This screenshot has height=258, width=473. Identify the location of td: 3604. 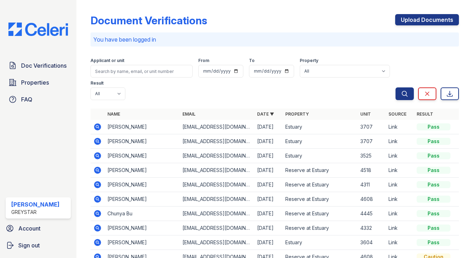
(371, 242).